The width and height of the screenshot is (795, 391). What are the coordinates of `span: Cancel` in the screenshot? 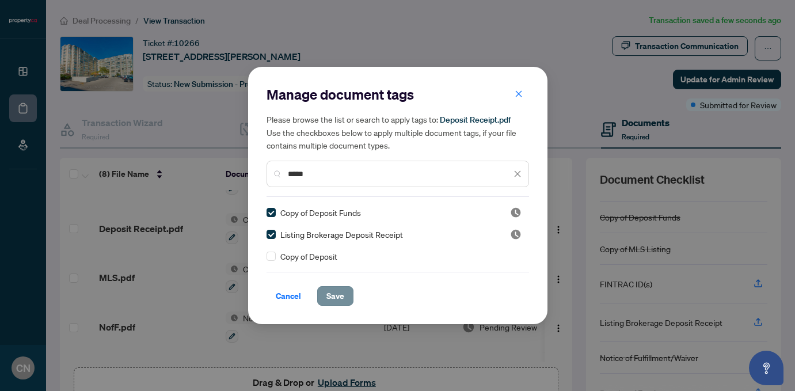 It's located at (288, 296).